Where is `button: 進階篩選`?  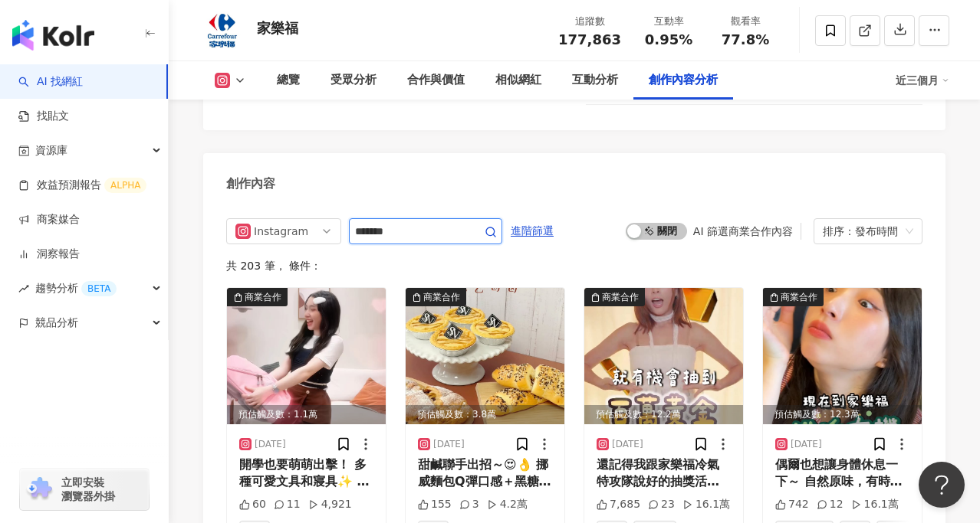
button: 進階篩選 is located at coordinates (532, 231).